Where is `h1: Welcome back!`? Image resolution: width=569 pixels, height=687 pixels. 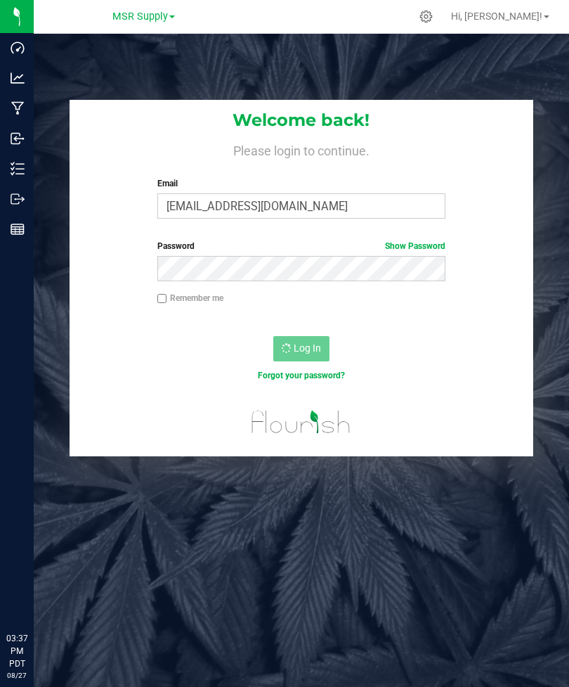 h1: Welcome back! is located at coordinates (302, 120).